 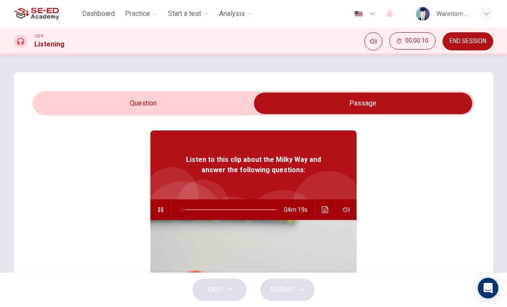 I want to click on span: 00:00:10, so click(x=417, y=41).